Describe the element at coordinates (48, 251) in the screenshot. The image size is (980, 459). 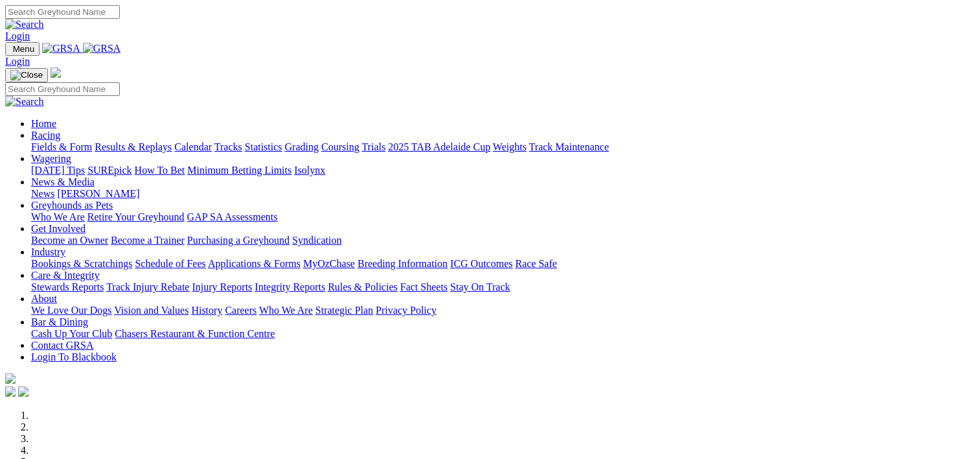
I see `a: Industry` at that location.